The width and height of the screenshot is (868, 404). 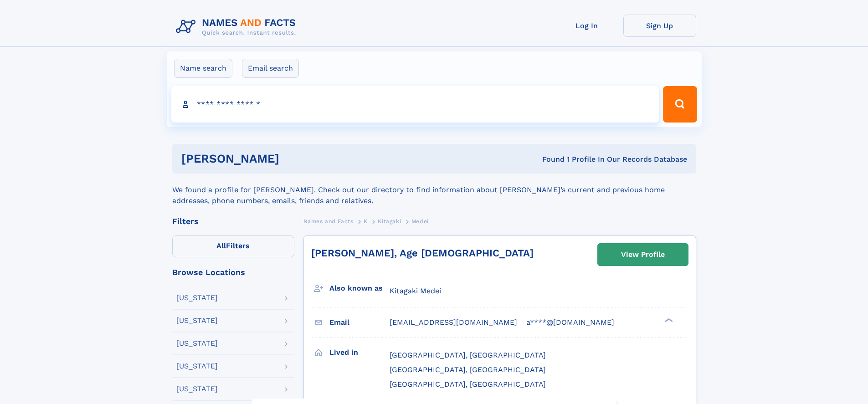 What do you see at coordinates (221, 246) in the screenshot?
I see `span: All` at bounding box center [221, 246].